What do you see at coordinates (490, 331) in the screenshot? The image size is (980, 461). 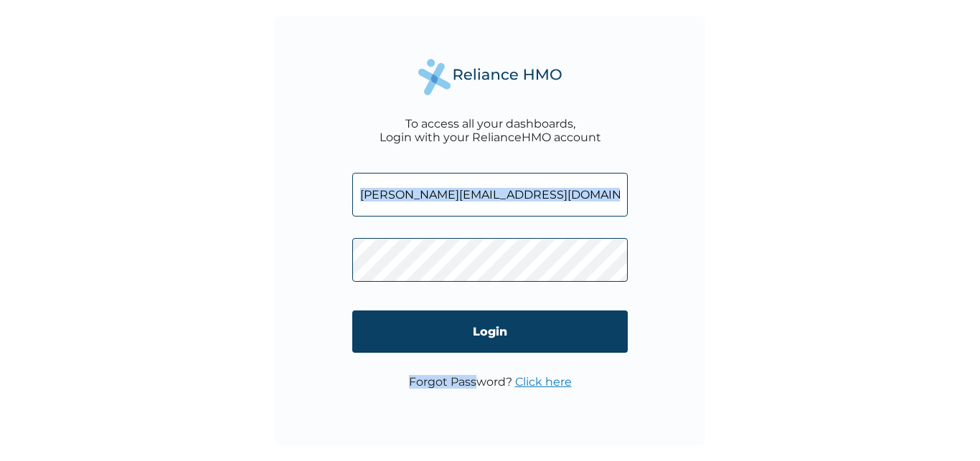 I see `input: Login` at bounding box center [490, 331].